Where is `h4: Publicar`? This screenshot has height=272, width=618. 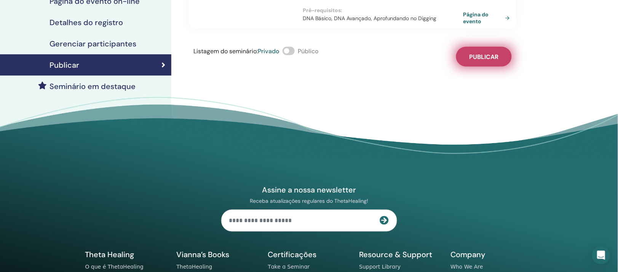
h4: Publicar is located at coordinates (64, 65).